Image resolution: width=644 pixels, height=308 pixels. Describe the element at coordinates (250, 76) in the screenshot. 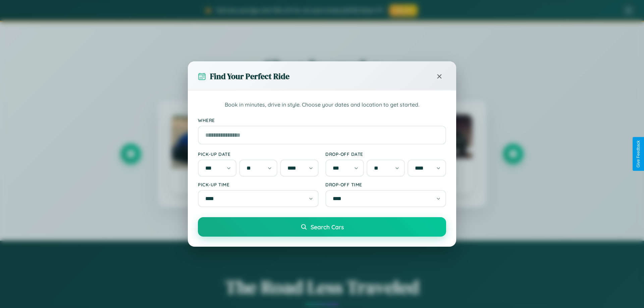

I see `h3: Find Your Perfect Ride` at that location.